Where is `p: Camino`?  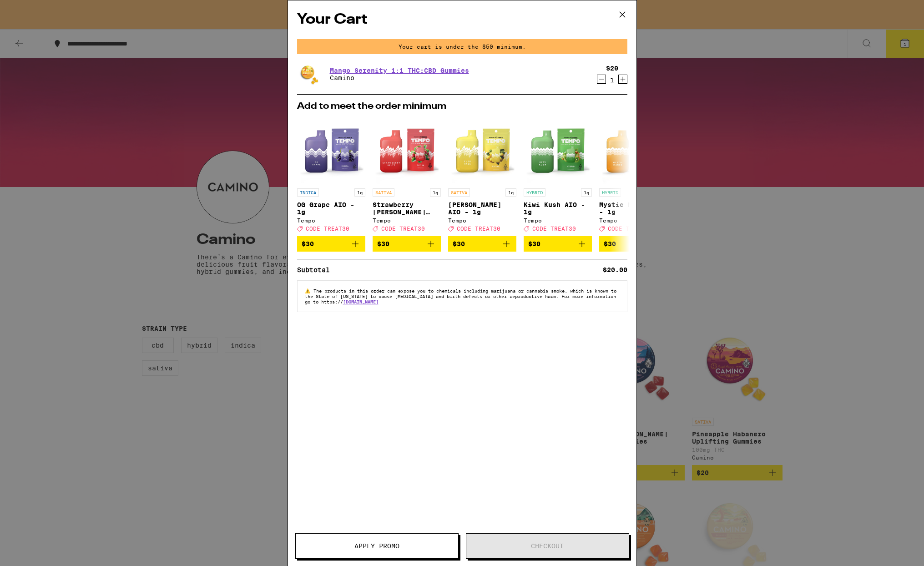 p: Camino is located at coordinates (400, 78).